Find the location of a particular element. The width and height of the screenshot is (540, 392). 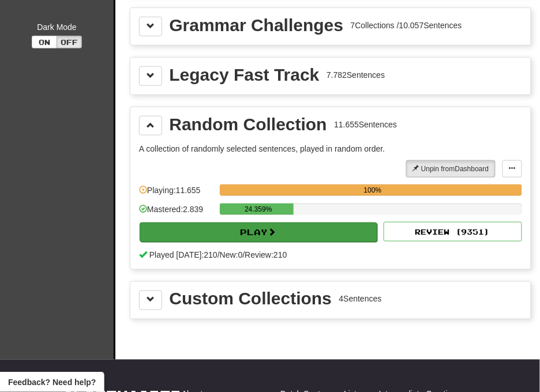

div: Random Collection is located at coordinates (248, 125).